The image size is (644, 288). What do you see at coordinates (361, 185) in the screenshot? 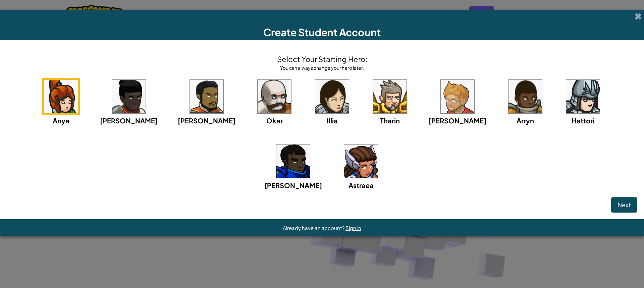
I see `span: Astraea` at bounding box center [361, 185].